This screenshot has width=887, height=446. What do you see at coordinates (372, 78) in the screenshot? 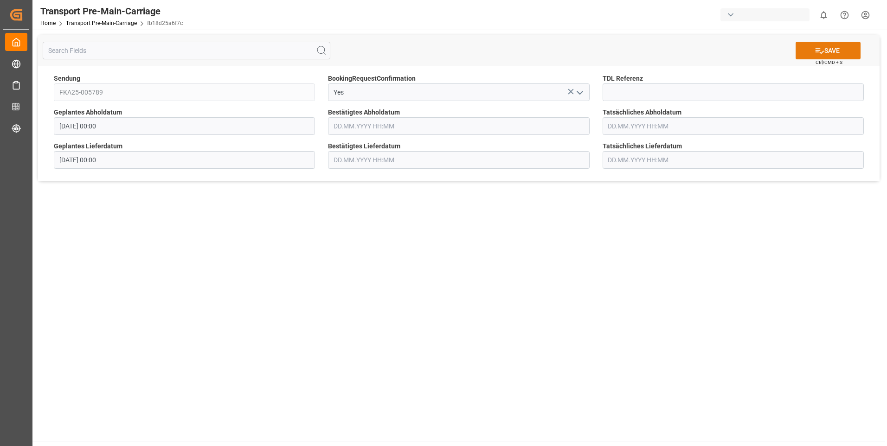
I see `span: BookingRequestConfirmation` at bounding box center [372, 78].